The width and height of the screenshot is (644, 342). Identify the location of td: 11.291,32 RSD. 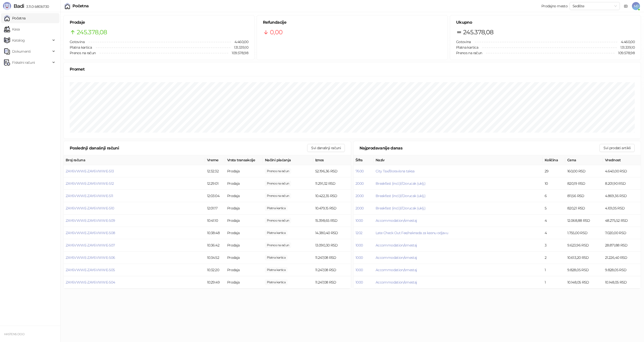
(332, 184).